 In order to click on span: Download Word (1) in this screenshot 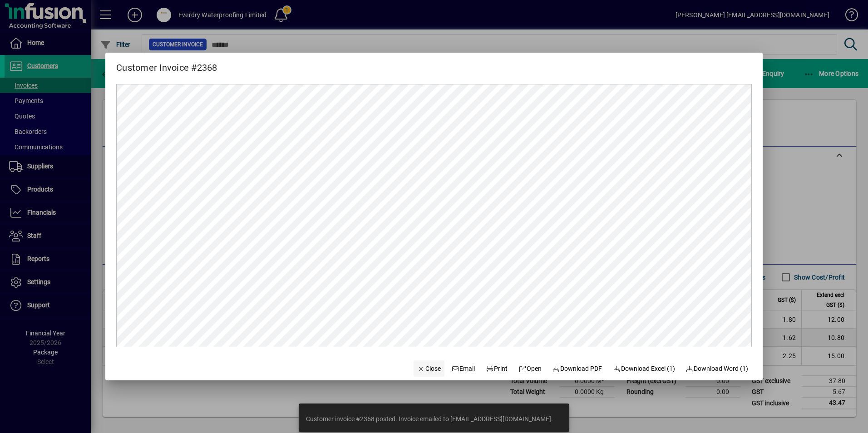, I will do `click(717, 369)`.